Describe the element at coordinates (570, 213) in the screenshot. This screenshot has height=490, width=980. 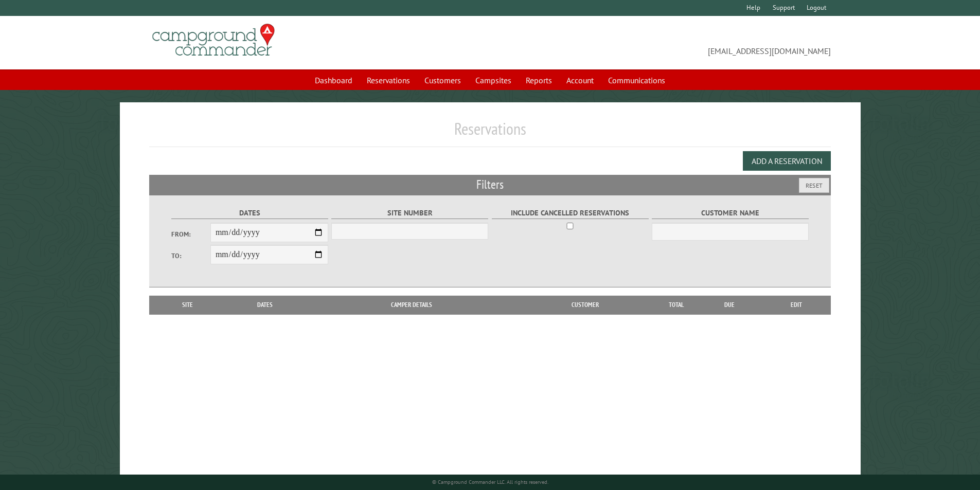
I see `label: Include Cancelled Reservations` at that location.